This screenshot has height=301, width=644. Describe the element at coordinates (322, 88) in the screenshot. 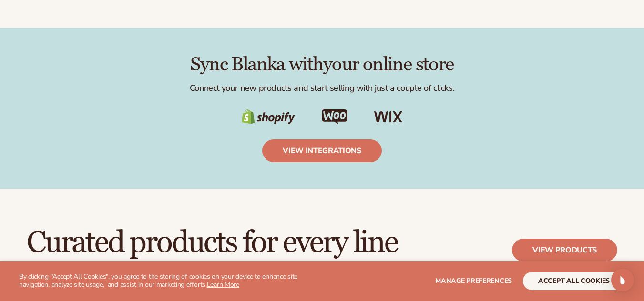

I see `p: Connect your new products and start selling with just a couple of clicks.` at that location.